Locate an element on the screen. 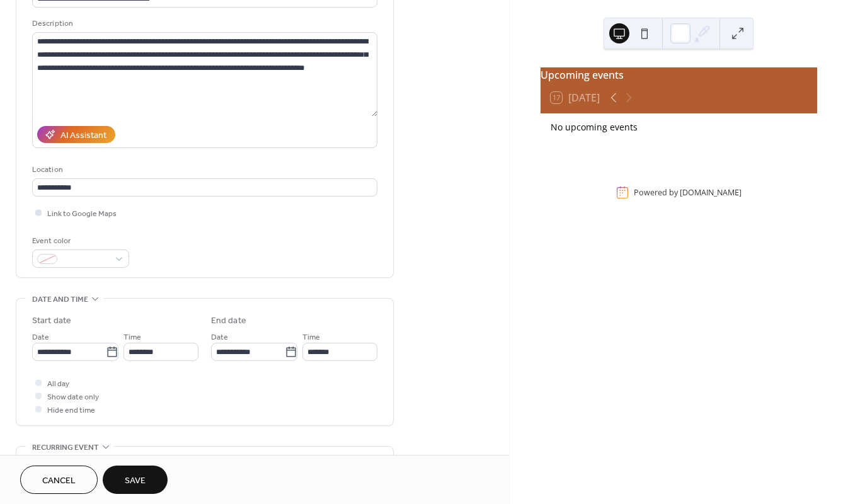 This screenshot has height=504, width=848. span: Recurring event is located at coordinates (65, 447).